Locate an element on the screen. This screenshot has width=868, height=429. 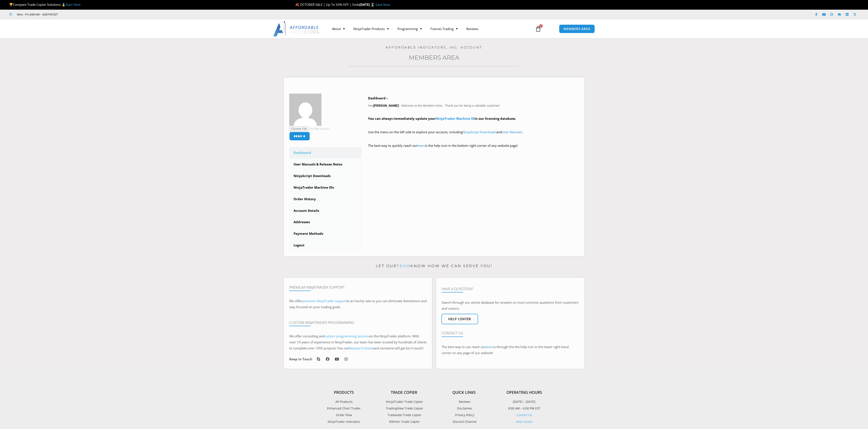
span: NinjaTrader Indicators is located at coordinates (344, 422).